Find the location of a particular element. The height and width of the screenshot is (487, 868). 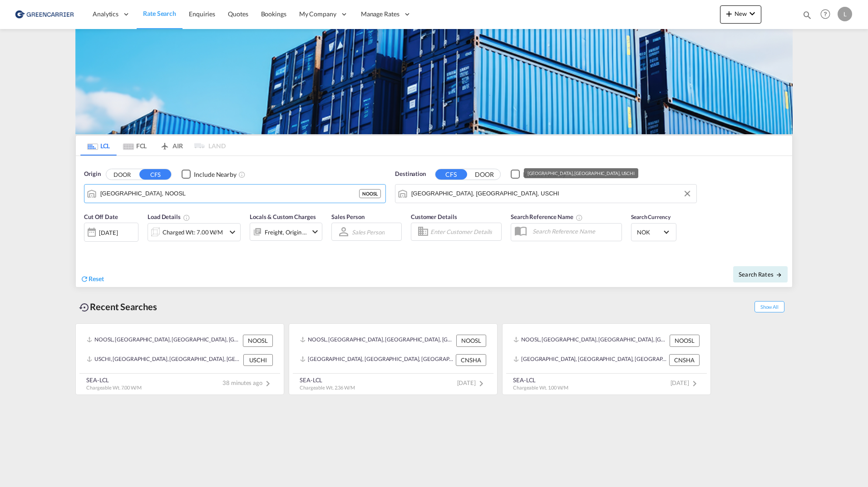

md-tab-item: AIR is located at coordinates (171, 146).